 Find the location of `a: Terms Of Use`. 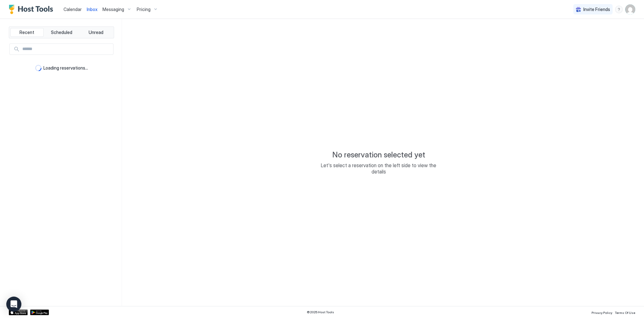

a: Terms Of Use is located at coordinates (625, 312).